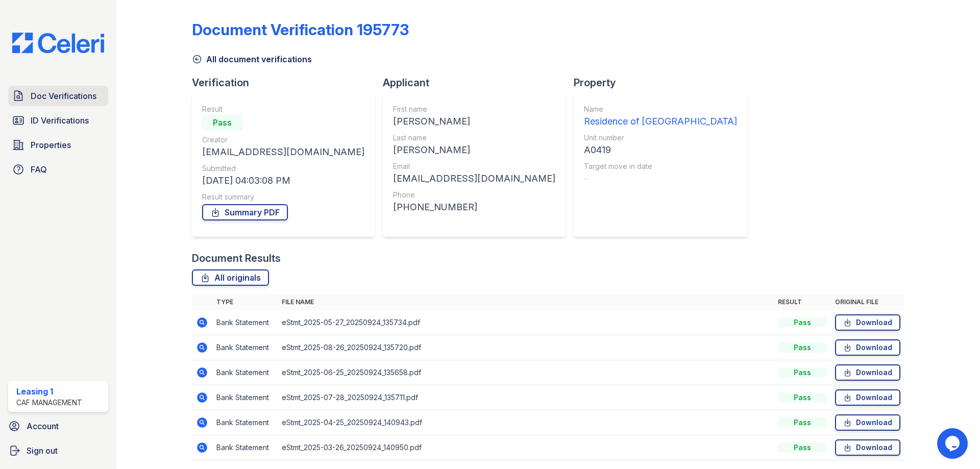 Image resolution: width=980 pixels, height=469 pixels. Describe the element at coordinates (60, 120) in the screenshot. I see `span: ID Verifications` at that location.